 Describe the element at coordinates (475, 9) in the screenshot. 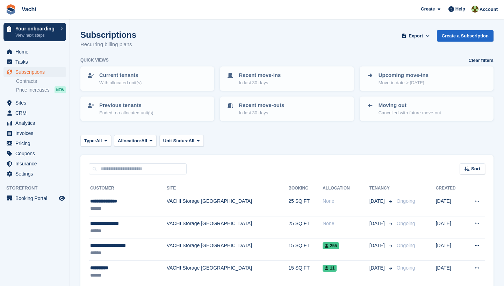

I see `img: Anete Gre` at that location.